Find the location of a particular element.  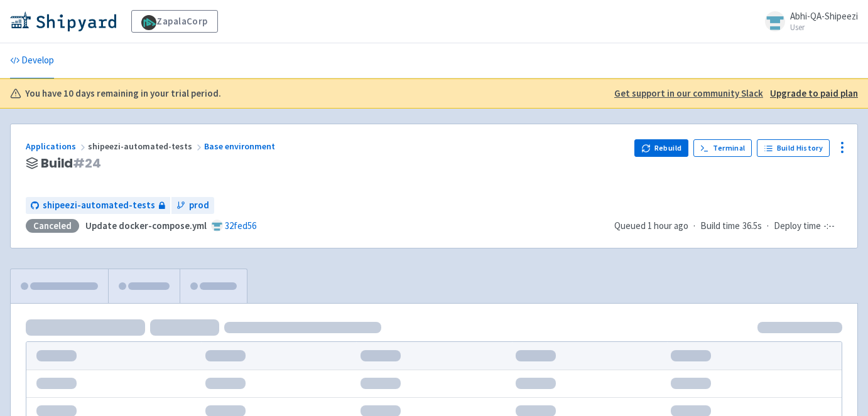

span: Build is located at coordinates (71, 163).